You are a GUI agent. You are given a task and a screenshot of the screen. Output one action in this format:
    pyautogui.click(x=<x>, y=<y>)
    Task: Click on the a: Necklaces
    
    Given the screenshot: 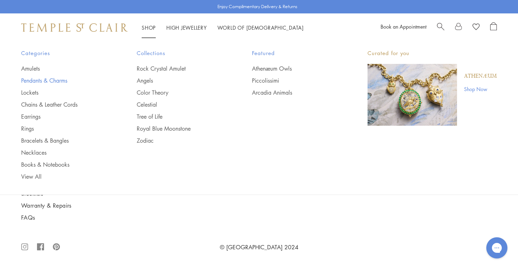 What is the action you would take?
    pyautogui.click(x=65, y=152)
    